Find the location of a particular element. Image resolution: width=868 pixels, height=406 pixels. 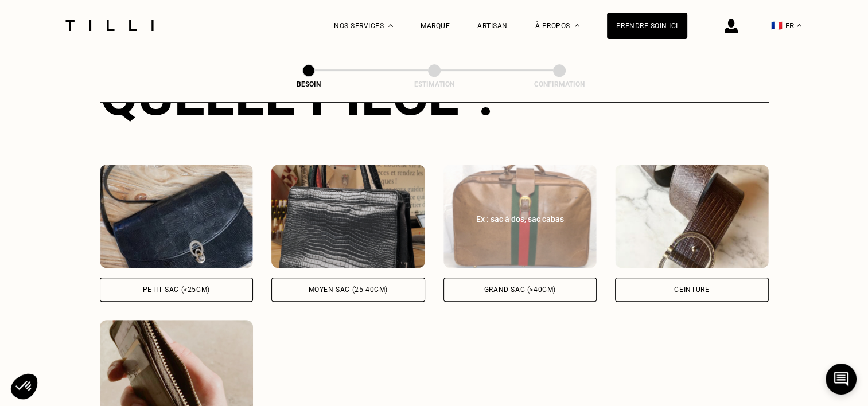

div: Confirmation is located at coordinates (559, 84).